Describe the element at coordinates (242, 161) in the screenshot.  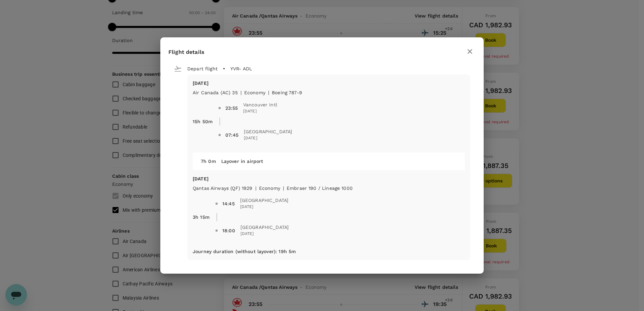
I see `span: Layover in airport` at that location.